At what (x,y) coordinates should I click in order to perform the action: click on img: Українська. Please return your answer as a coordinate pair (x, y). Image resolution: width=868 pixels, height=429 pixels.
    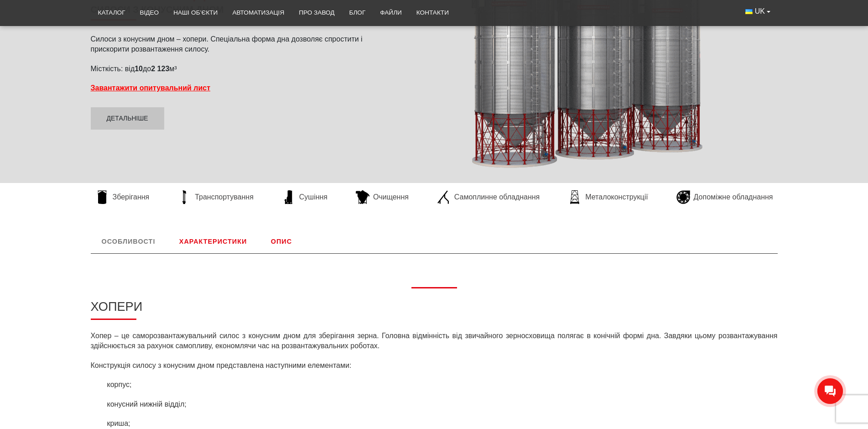
    Looking at the image, I should click on (749, 11).